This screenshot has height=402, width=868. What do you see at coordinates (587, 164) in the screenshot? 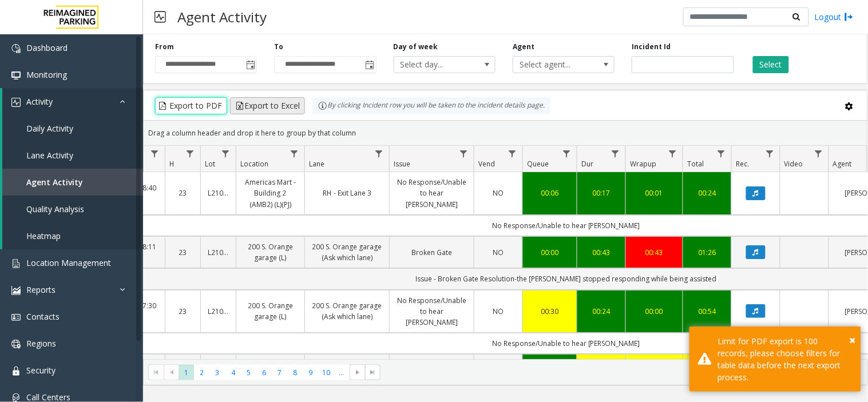
I see `span: Dur` at bounding box center [587, 164].